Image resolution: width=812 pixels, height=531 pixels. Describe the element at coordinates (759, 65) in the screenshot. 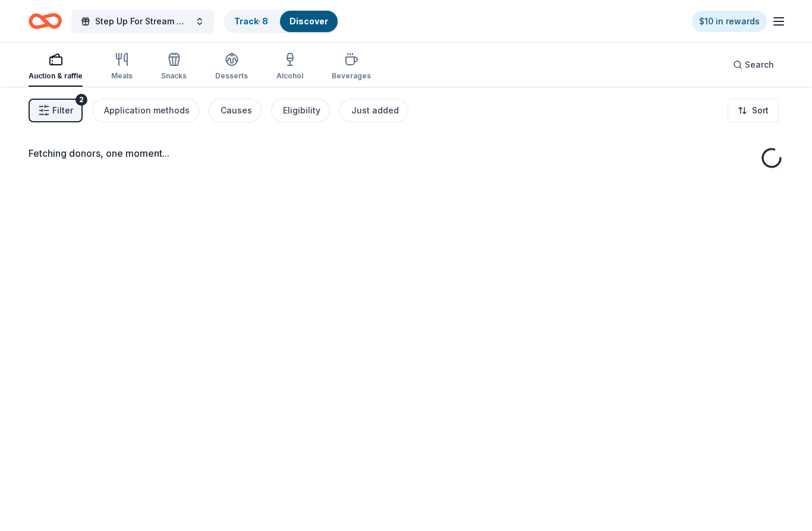

I see `span: Search` at that location.